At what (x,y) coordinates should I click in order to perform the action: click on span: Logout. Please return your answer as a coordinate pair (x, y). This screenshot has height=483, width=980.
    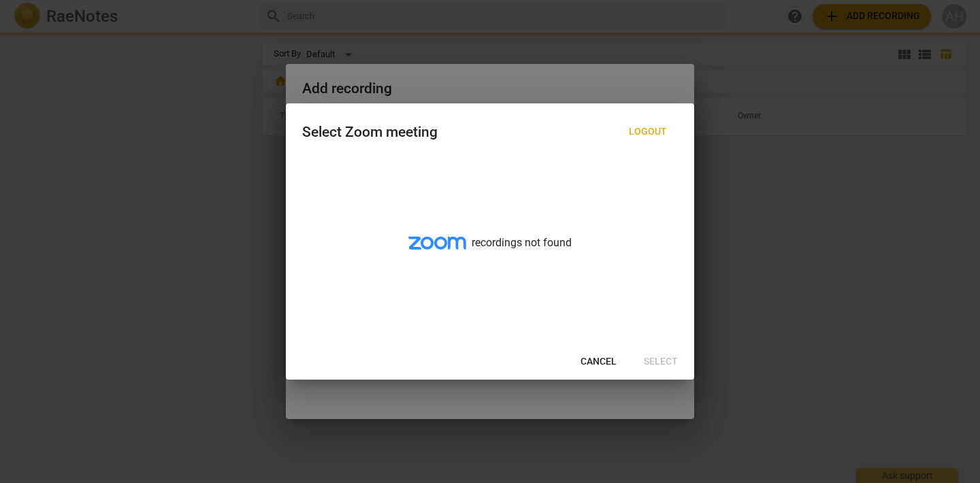
    Looking at the image, I should click on (648, 132).